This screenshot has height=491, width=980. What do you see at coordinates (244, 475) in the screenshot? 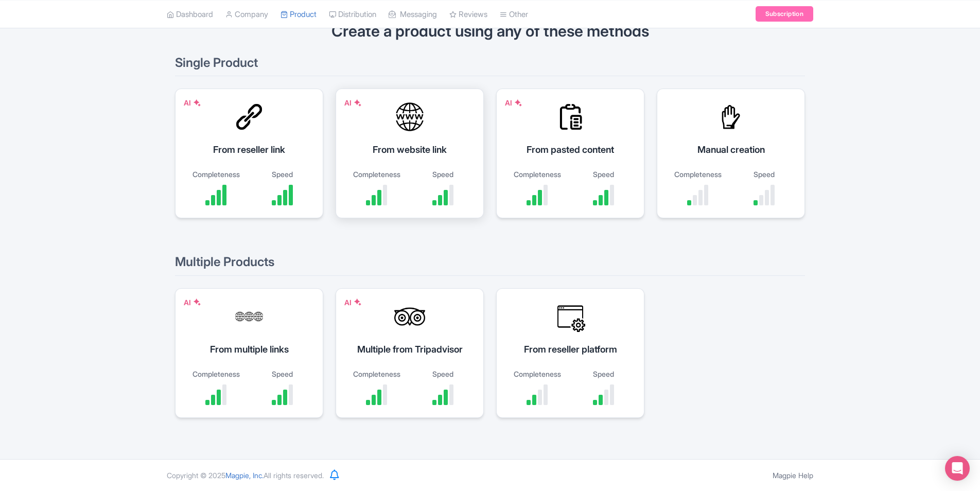
I see `span: Magpie, Inc.` at bounding box center [244, 475].